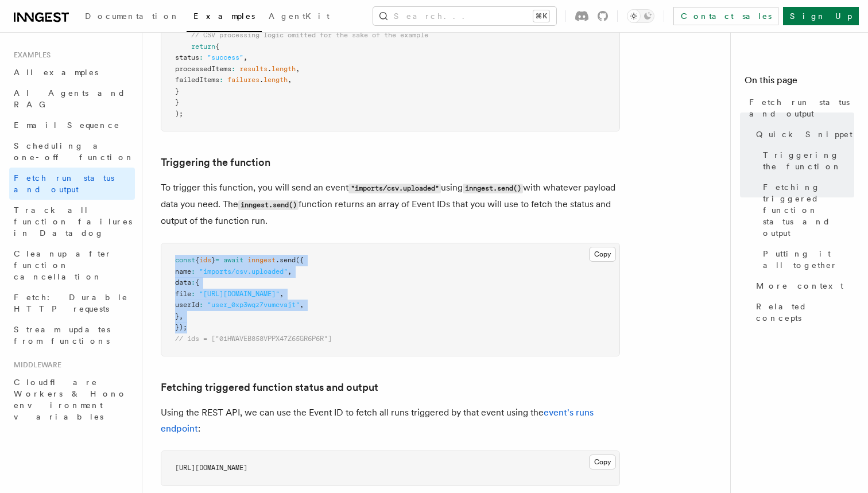  Describe the element at coordinates (806, 161) in the screenshot. I see `a: Triggering the function` at that location.